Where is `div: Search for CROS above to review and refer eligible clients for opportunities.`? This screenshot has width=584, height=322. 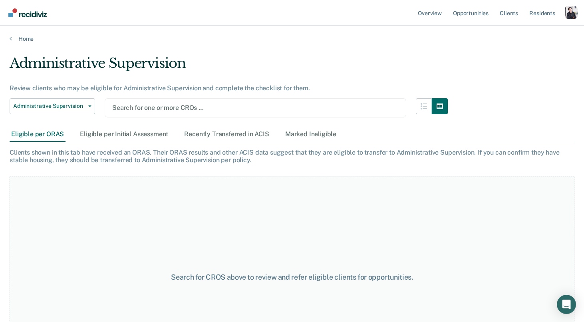
div: Search for CROS above to review and refer eligible clients for opportunities. is located at coordinates (292, 277).